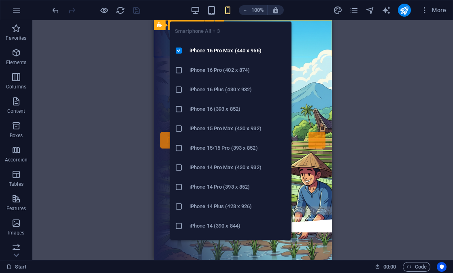 The height and width of the screenshot is (273, 453). What do you see at coordinates (16, 38) in the screenshot?
I see `p: Favorites` at bounding box center [16, 38].